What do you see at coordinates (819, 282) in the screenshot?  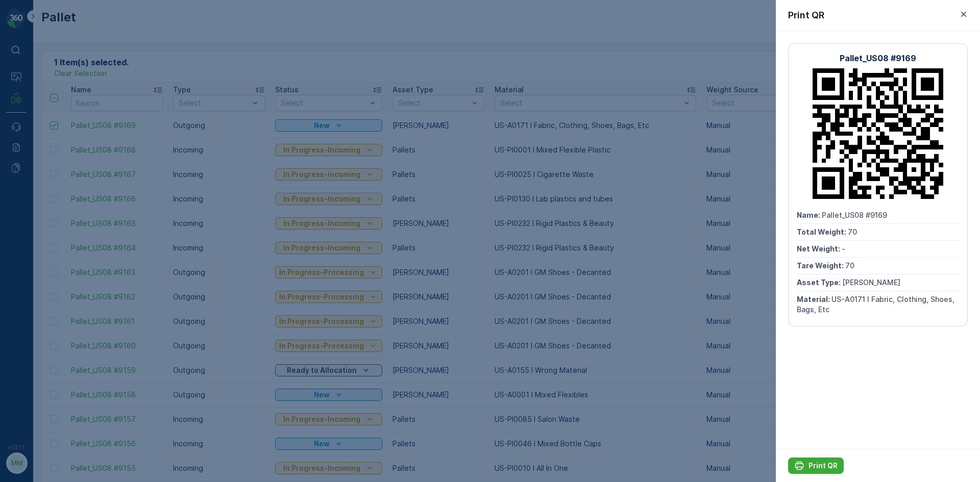 I see `span: Asset Type :` at bounding box center [819, 282].